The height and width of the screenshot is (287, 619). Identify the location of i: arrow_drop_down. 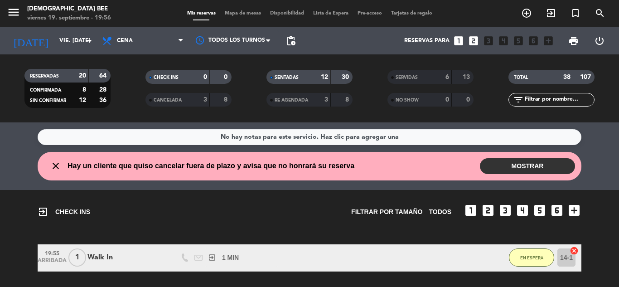
(90, 41).